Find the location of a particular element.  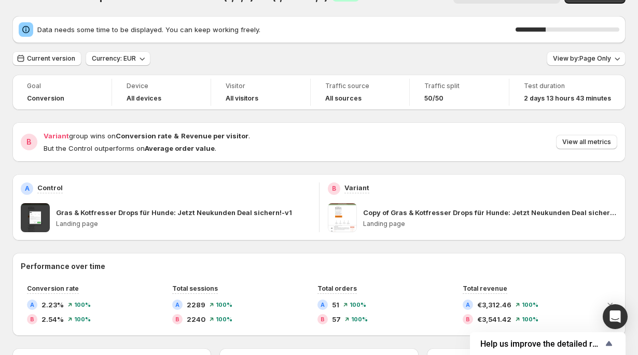

span: 50/50 is located at coordinates (433, 99).